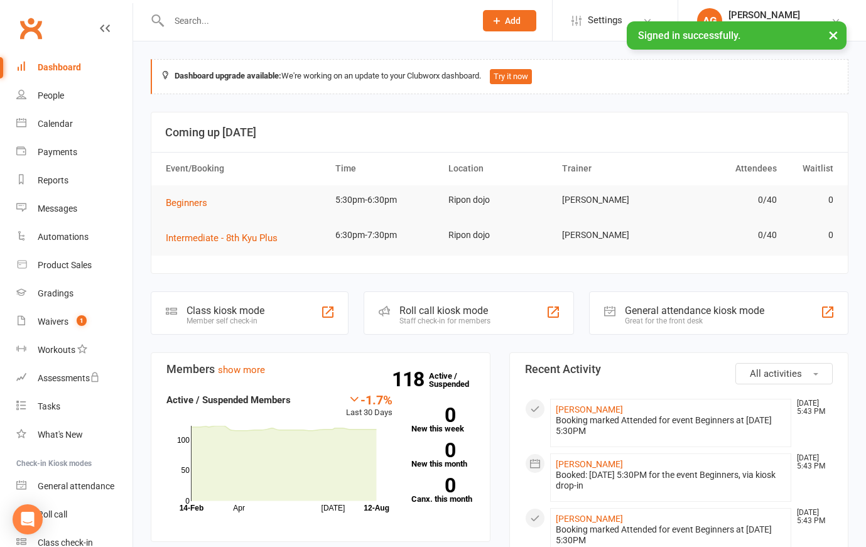 This screenshot has width=866, height=547. What do you see at coordinates (57, 209) in the screenshot?
I see `div: Messages` at bounding box center [57, 209].